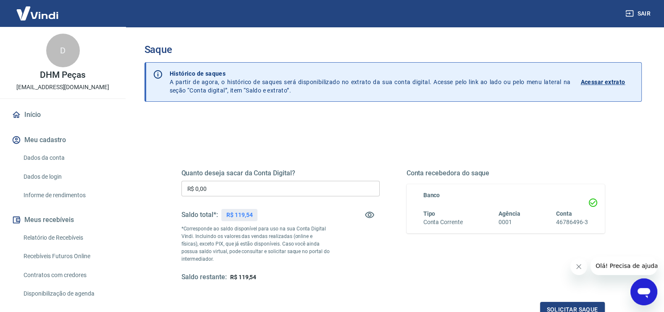 The height and width of the screenshot is (312, 664). Describe the element at coordinates (393, 50) in the screenshot. I see `h3: Saque` at that location.